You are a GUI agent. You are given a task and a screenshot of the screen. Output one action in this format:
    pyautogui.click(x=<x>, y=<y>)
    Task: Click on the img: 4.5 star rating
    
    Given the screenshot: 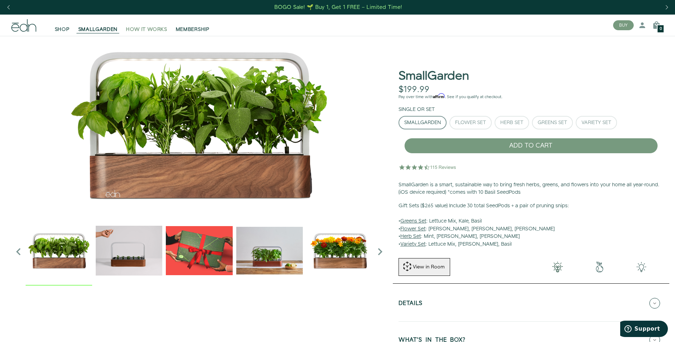 What is the action you would take?
    pyautogui.click(x=428, y=167)
    